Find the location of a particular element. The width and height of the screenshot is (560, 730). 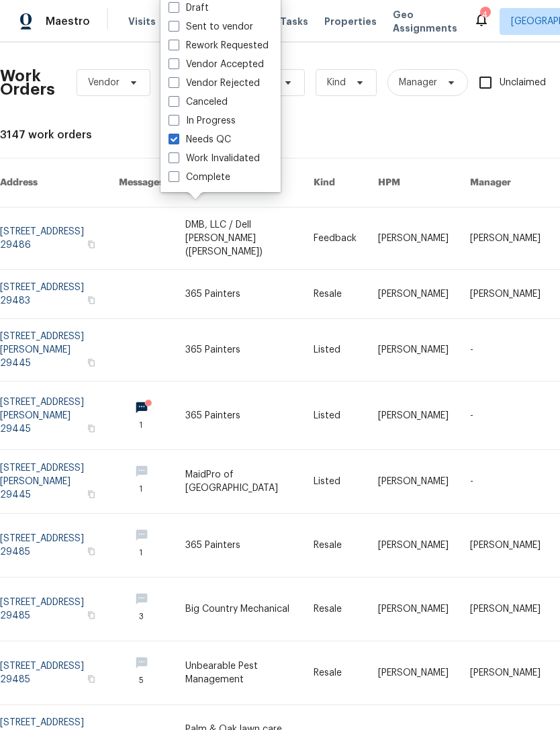

td: Feedback is located at coordinates (335, 239).